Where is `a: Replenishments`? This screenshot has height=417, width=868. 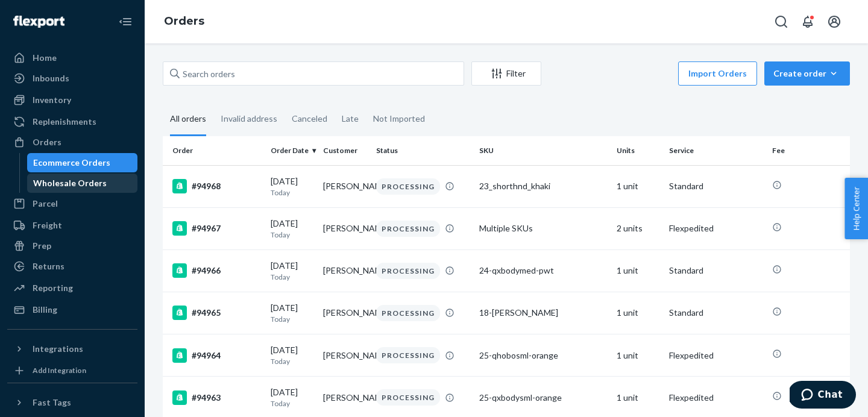
a: Replenishments is located at coordinates (72, 121).